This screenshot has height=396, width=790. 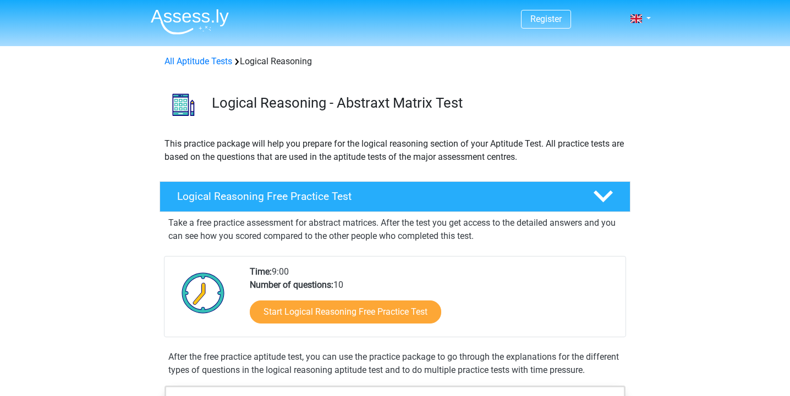 I want to click on h4: Logical Reasoning Free Practice Test, so click(x=376, y=196).